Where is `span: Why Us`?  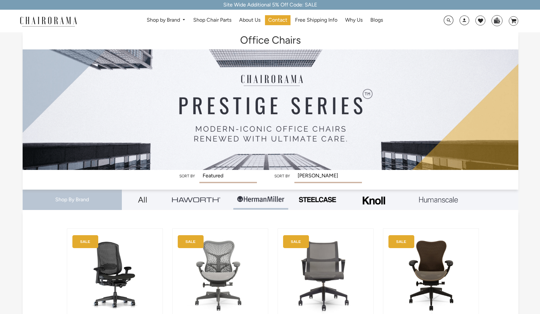 span: Why Us is located at coordinates (354, 20).